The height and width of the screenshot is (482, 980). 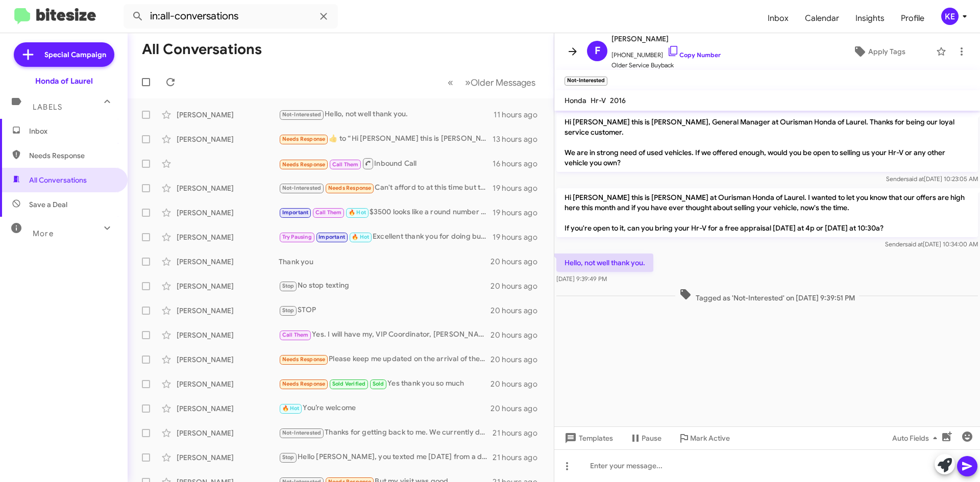 What do you see at coordinates (384, 285) in the screenshot?
I see `div: No stop texting` at bounding box center [384, 285].